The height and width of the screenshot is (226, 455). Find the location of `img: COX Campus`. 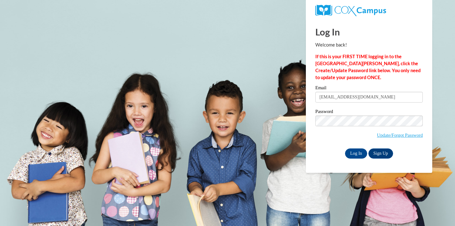

img: COX Campus is located at coordinates (351, 10).